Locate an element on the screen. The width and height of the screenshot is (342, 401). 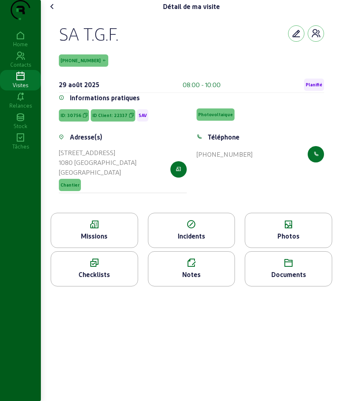
div: Incidents is located at coordinates (192, 236).